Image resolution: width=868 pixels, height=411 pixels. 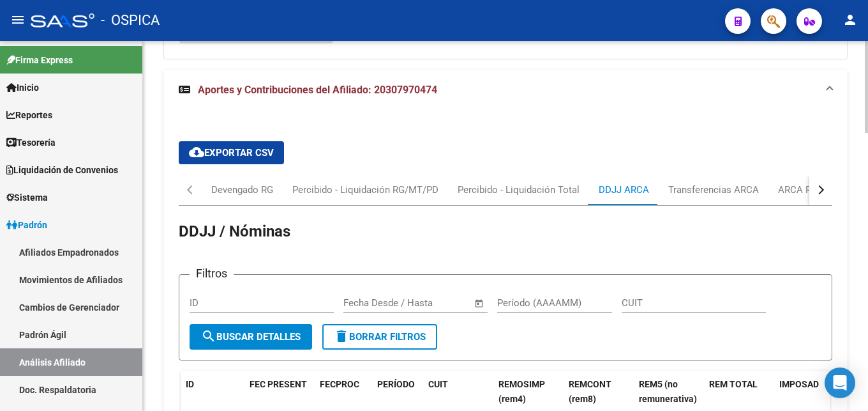 What do you see at coordinates (209, 336) in the screenshot?
I see `mat-icon: search` at bounding box center [209, 336].